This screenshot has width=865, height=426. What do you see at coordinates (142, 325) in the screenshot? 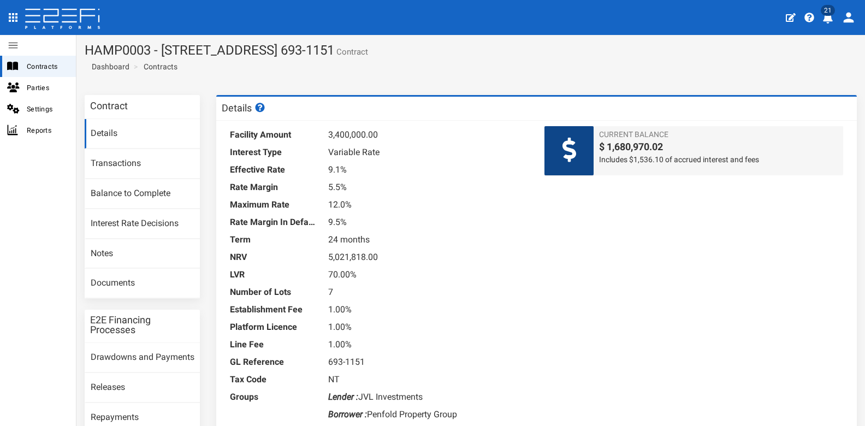
I see `h3: E2E Financing Processes` at bounding box center [142, 325].